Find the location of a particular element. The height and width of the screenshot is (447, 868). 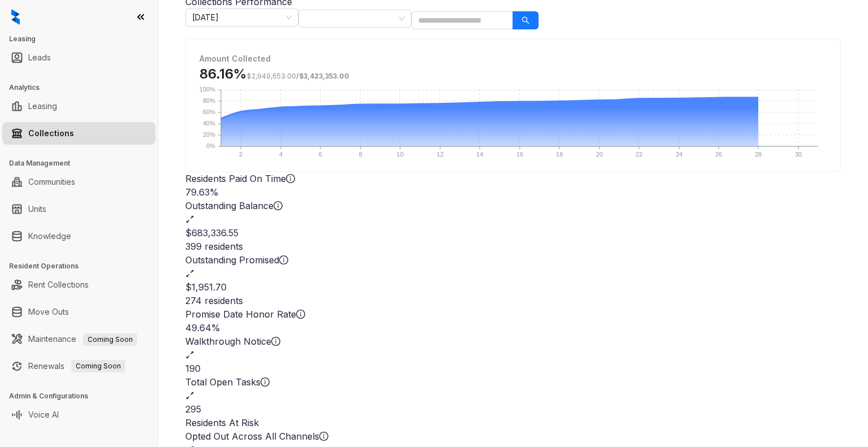

text: 24 is located at coordinates (679, 154).